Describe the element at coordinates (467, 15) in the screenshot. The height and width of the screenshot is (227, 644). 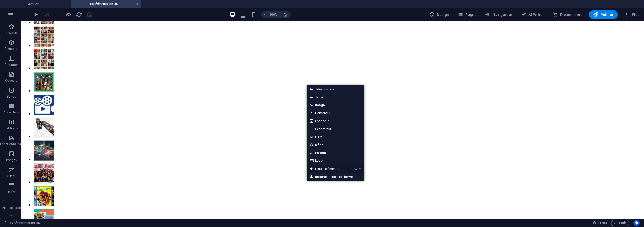
I see `button: Pages` at that location.